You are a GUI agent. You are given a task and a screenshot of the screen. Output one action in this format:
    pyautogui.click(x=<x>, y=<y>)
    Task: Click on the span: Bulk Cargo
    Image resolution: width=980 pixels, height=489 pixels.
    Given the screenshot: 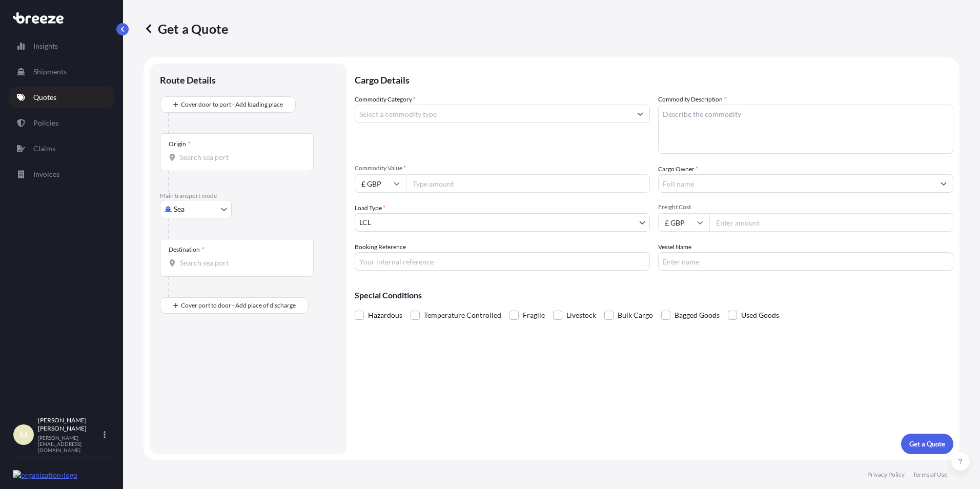 What is the action you would take?
    pyautogui.click(x=635, y=315)
    